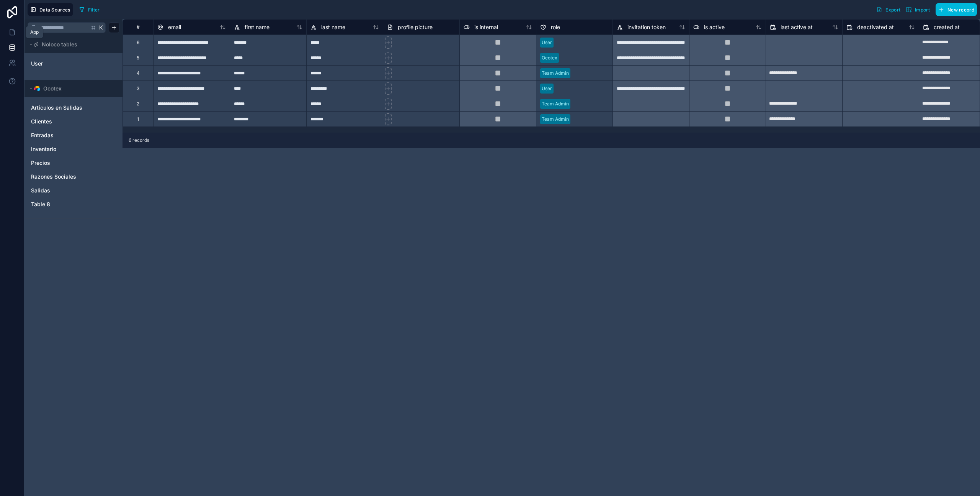 The height and width of the screenshot is (496, 980). I want to click on a: Table 8, so click(72, 204).